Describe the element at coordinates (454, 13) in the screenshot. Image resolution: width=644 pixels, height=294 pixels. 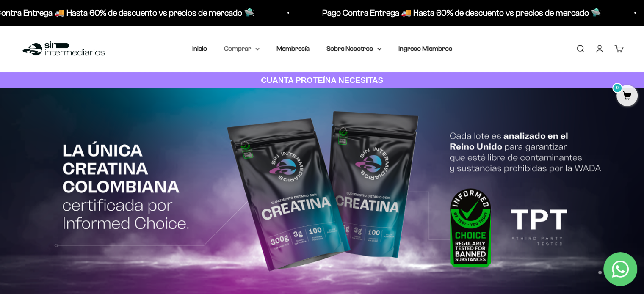
I see `p: Pago Contra Entrega 🚚 Hasta 60% de descuento vs precios de mercado 🛸` at that location.